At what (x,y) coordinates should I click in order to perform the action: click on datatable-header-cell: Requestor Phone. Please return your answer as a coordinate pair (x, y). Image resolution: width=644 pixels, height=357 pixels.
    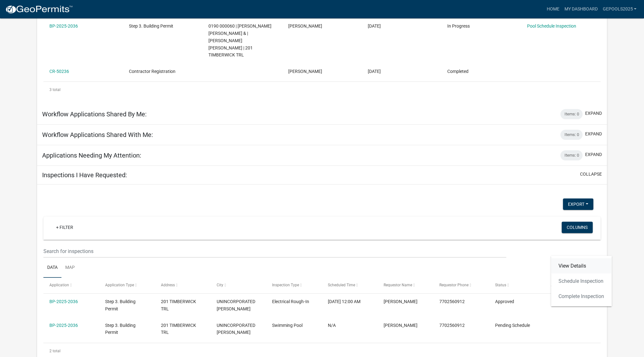
    Looking at the image, I should click on (461, 286).